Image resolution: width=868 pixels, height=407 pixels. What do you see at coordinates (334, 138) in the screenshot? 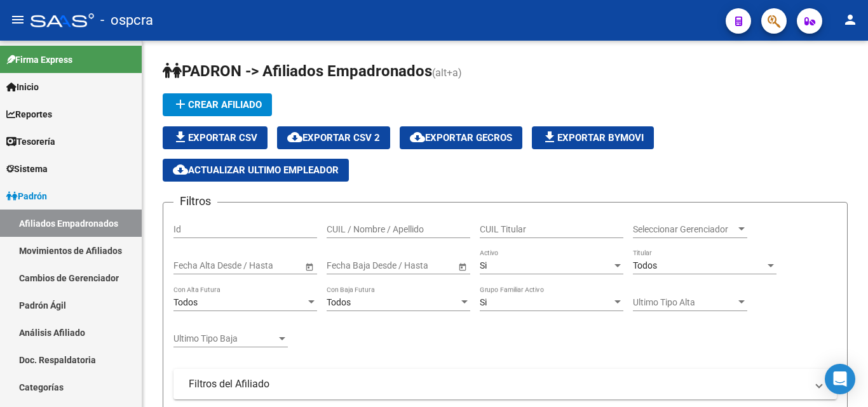
I see `button: Exportar CSV 2` at bounding box center [334, 138].